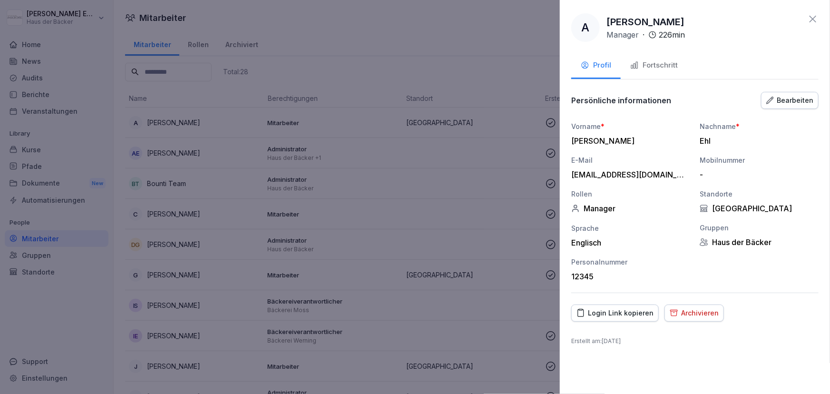  What do you see at coordinates (631, 194) in the screenshot?
I see `div: Rollen` at bounding box center [631, 194].